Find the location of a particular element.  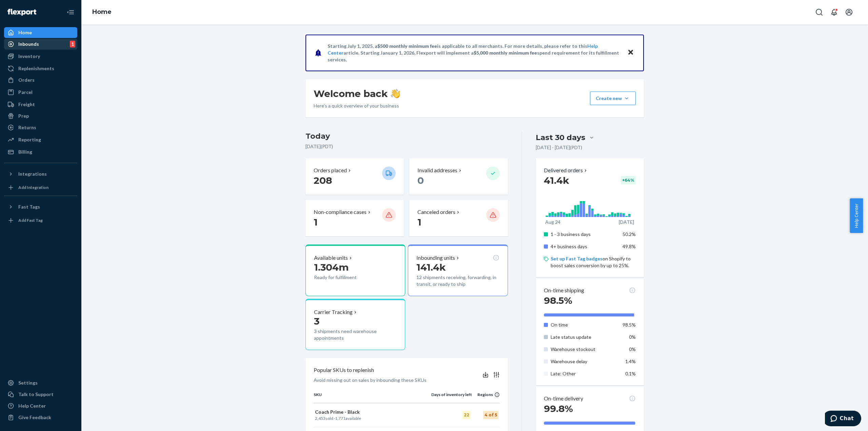

th: SKU is located at coordinates (372, 397).